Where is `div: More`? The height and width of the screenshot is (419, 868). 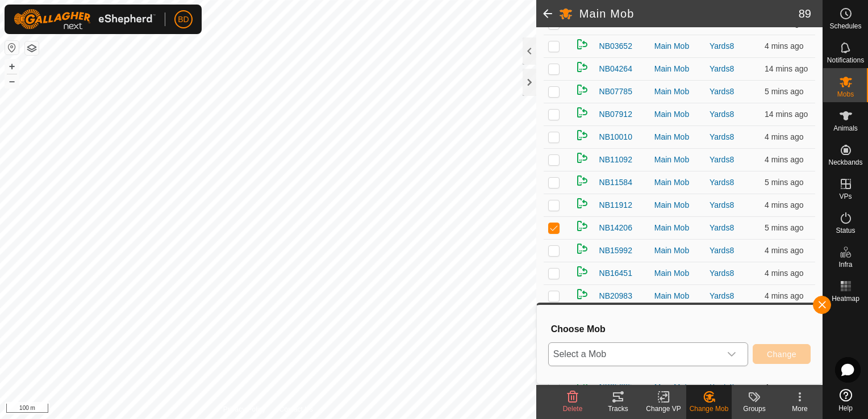 div: More is located at coordinates (799, 409).